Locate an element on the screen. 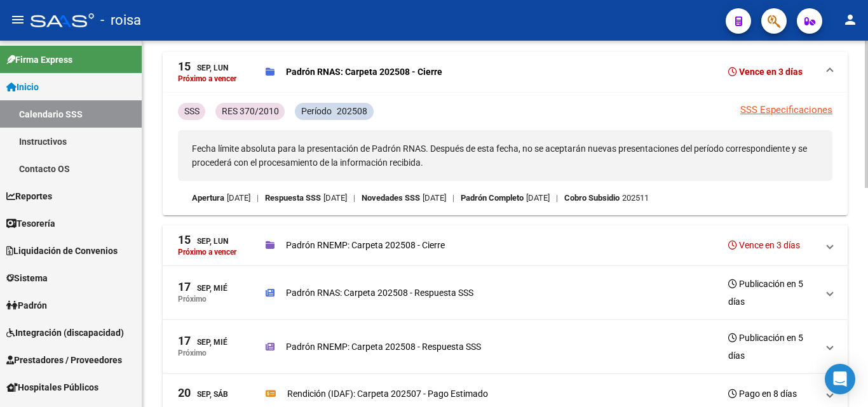 The height and width of the screenshot is (407, 868). span: 20 is located at coordinates (185, 393).